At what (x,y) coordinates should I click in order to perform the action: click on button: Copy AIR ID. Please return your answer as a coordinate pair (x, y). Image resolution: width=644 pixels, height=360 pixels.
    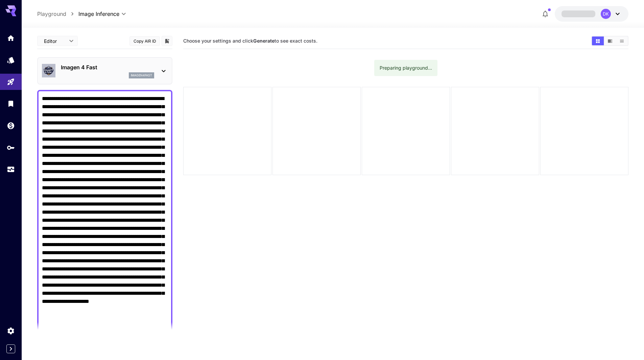
    Looking at the image, I should click on (145, 41).